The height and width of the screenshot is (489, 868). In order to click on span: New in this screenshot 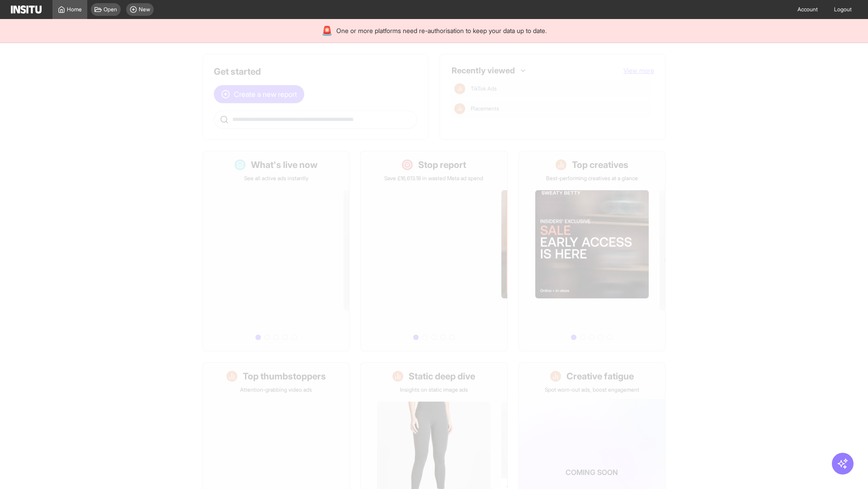, I will do `click(144, 10)`.